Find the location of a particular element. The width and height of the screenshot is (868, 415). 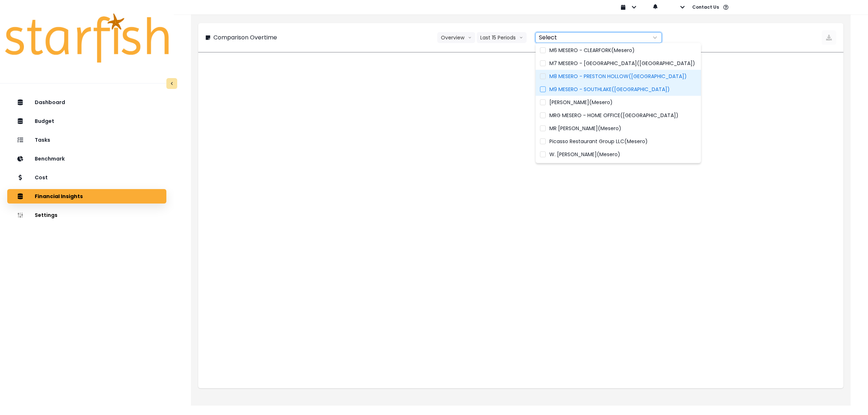

button: Last 15 Periodsarrow down line is located at coordinates (502, 38).